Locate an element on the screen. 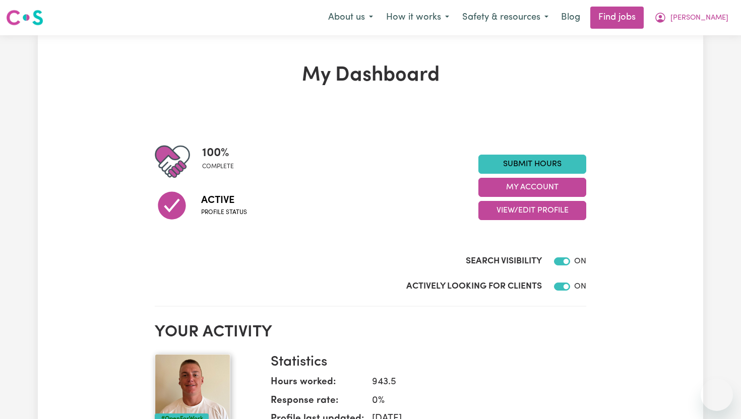 The height and width of the screenshot is (419, 741). button: About us is located at coordinates (350, 18).